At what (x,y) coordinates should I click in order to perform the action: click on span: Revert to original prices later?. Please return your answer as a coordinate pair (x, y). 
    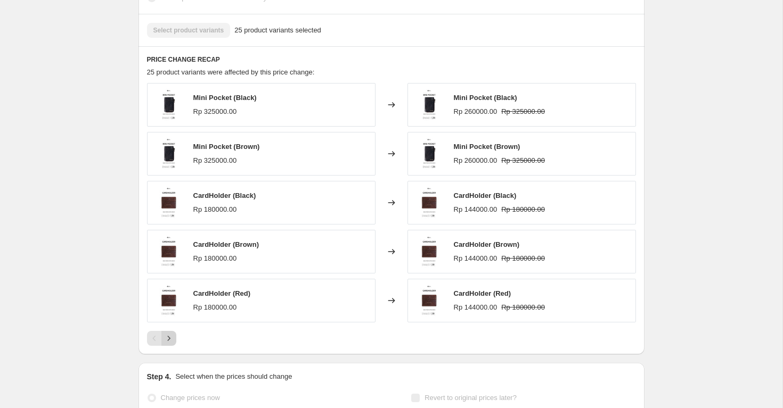
    Looking at the image, I should click on (470, 398).